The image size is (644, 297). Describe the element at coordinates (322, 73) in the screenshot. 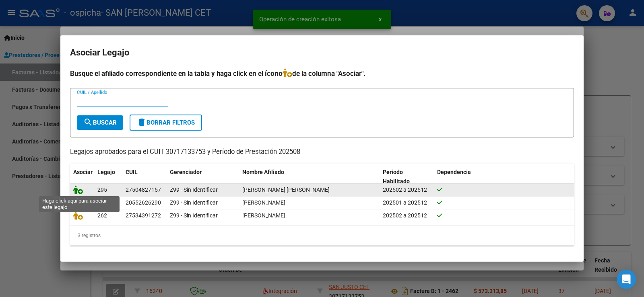

I see `h4: Busque el afiliado correspondiente en la tabla y haga click en el ícono de la columna "Asociar".` at that location.